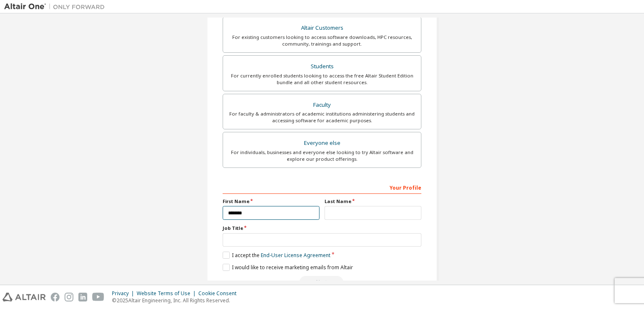 The width and height of the screenshot is (644, 309). Describe the element at coordinates (167, 294) in the screenshot. I see `div: Website Terms of Use` at that location.